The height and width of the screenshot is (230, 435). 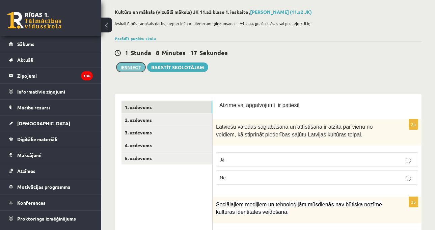 I want to click on a: 4. uzdevums, so click(x=167, y=145).